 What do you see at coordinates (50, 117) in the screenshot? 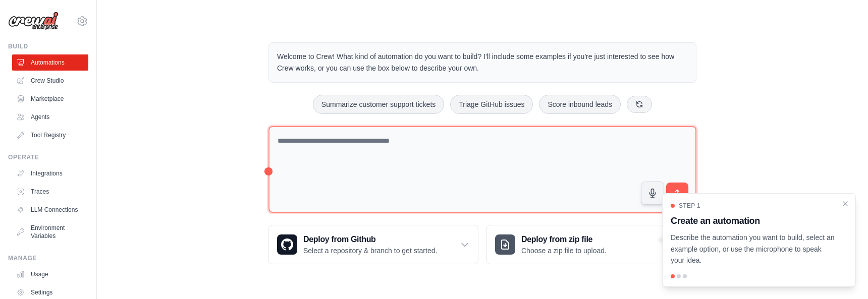
I see `a: Agents` at bounding box center [50, 117].